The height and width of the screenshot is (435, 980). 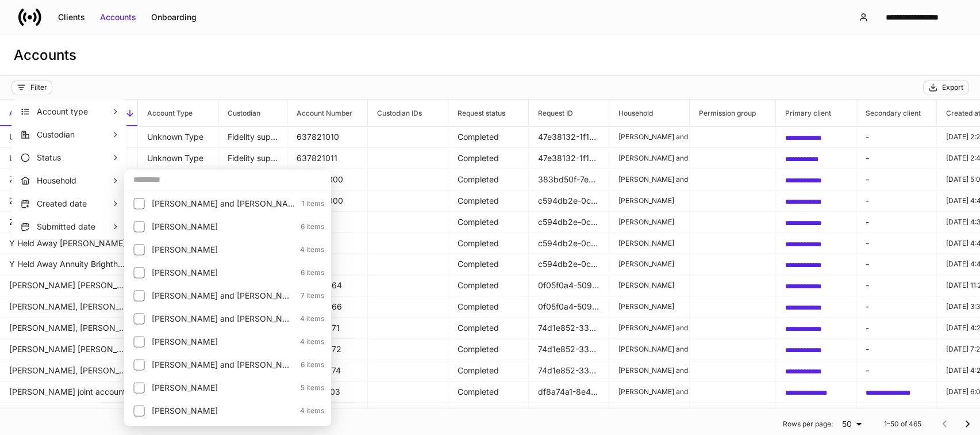 What do you see at coordinates (223, 273) in the screenshot?
I see `p: Armstrong, Jacob` at bounding box center [223, 273].